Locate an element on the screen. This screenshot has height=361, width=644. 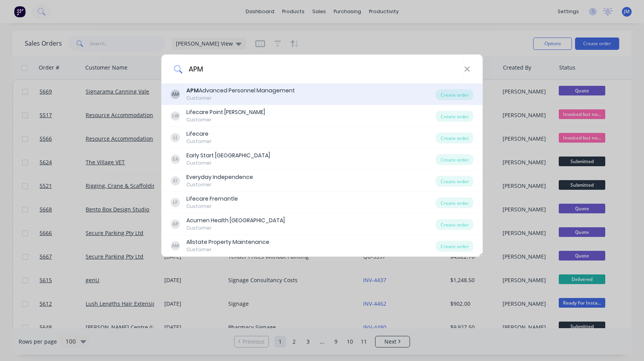
div: LL is located at coordinates (176, 138).